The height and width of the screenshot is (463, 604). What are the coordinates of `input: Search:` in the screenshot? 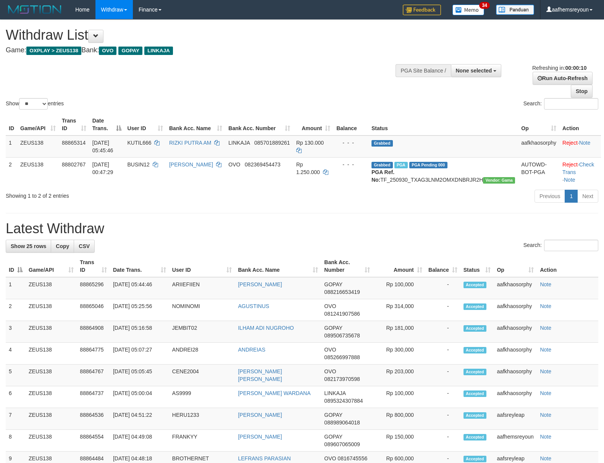 It's located at (571, 245).